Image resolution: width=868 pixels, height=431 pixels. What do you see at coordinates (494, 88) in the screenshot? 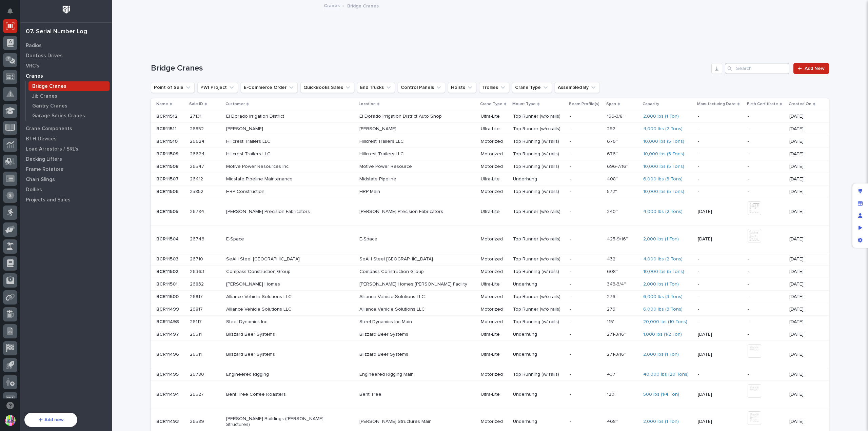
I see `button: Trollies` at bounding box center [494, 88].